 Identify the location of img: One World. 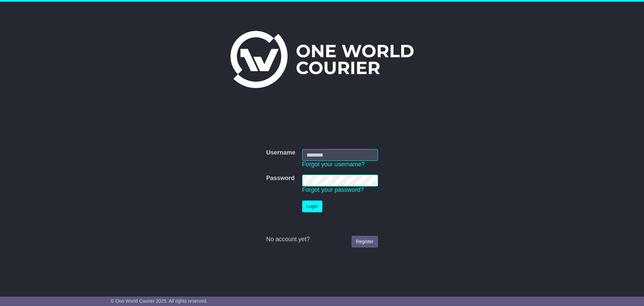
(322, 59).